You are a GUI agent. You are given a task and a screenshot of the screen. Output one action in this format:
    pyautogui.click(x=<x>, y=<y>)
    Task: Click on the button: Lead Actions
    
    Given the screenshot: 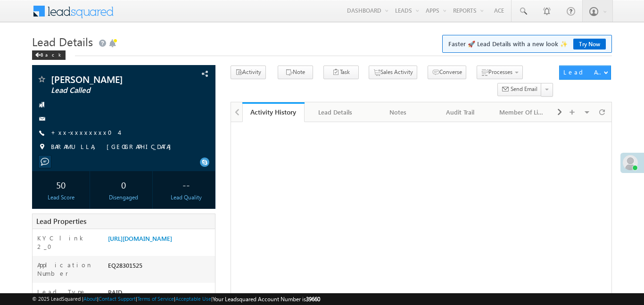 What is the action you would take?
    pyautogui.click(x=585, y=73)
    